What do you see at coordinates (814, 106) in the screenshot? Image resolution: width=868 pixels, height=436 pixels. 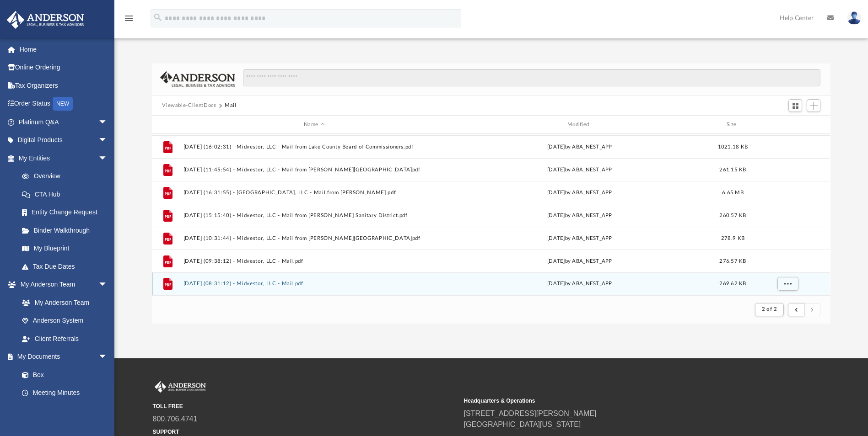 I see `button: Add` at bounding box center [814, 106].